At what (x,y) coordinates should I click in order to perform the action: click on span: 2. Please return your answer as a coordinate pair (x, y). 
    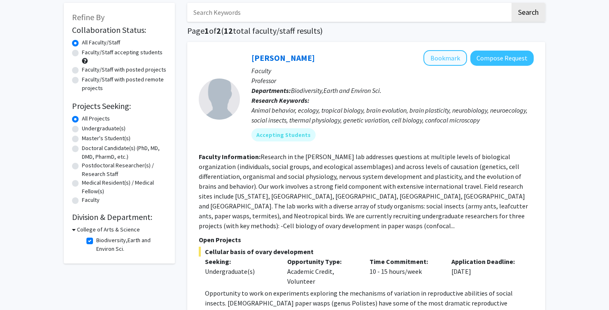
    Looking at the image, I should click on (218, 30).